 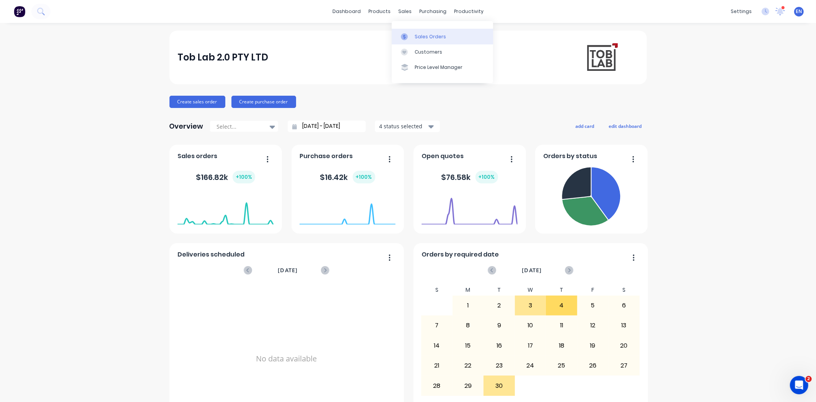 I want to click on div: 29, so click(x=468, y=385).